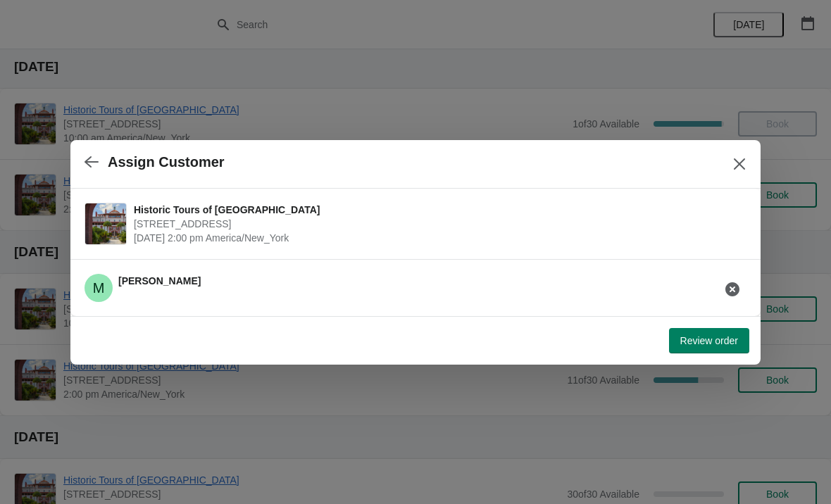 The image size is (831, 504). Describe the element at coordinates (105, 224) in the screenshot. I see `img: Historic Tours of Flagler College | 74 King Street, St. Augustine, FL, USA | October 10 | 2:00 pm...` at that location.